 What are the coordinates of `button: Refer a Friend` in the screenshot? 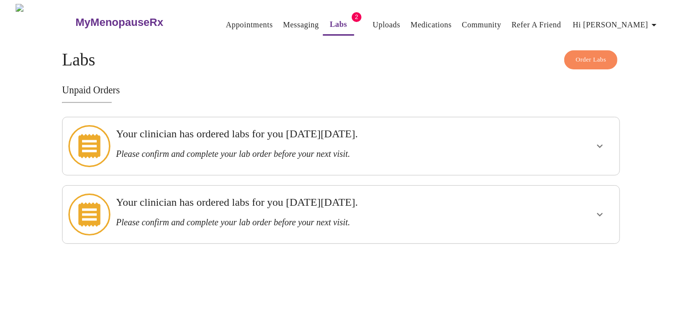 It's located at (536, 25).